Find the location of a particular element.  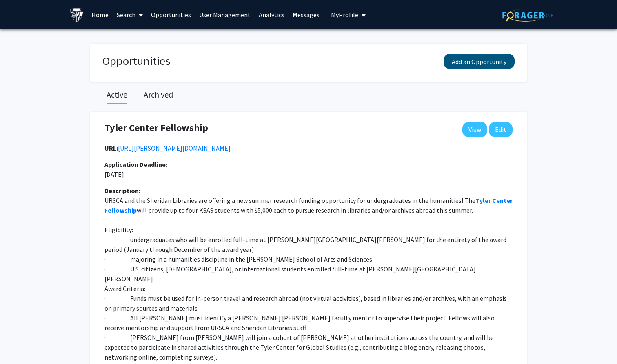

button: Add an Opportunity is located at coordinates (479, 61).